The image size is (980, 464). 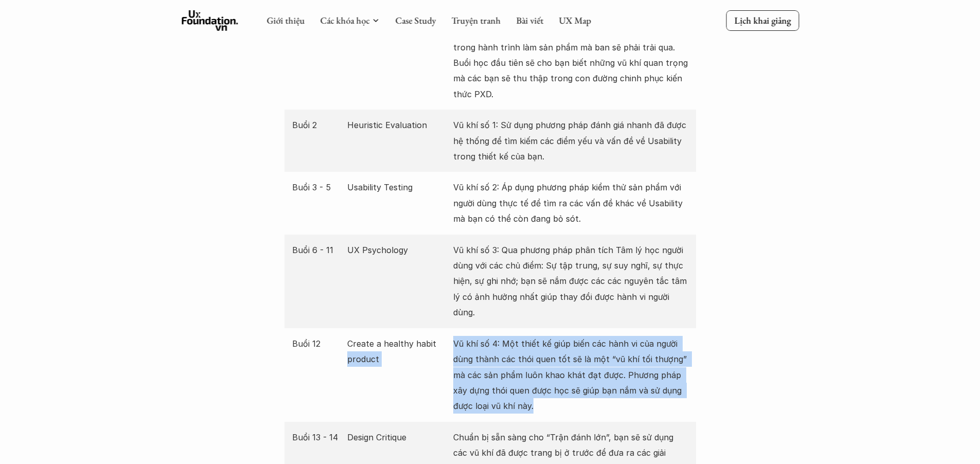 What do you see at coordinates (398, 125) in the screenshot?
I see `p: Heuristic Evaluation` at bounding box center [398, 125].